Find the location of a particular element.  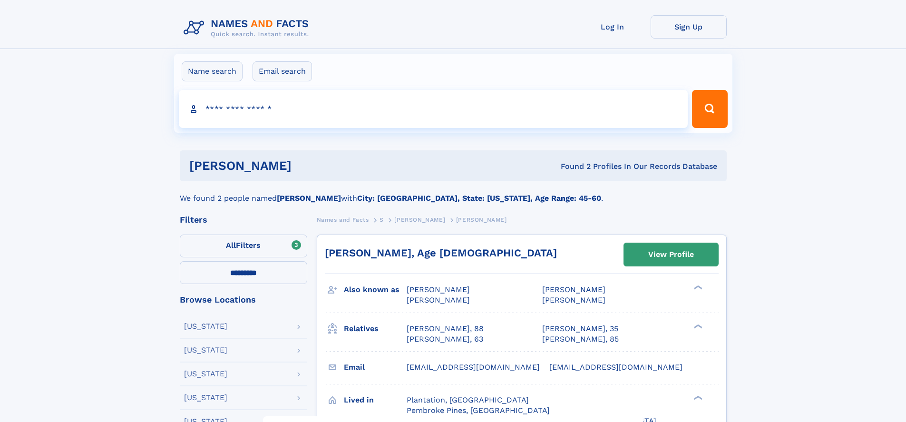

div: Found 2 Profiles In Our Records Database is located at coordinates (572, 167).